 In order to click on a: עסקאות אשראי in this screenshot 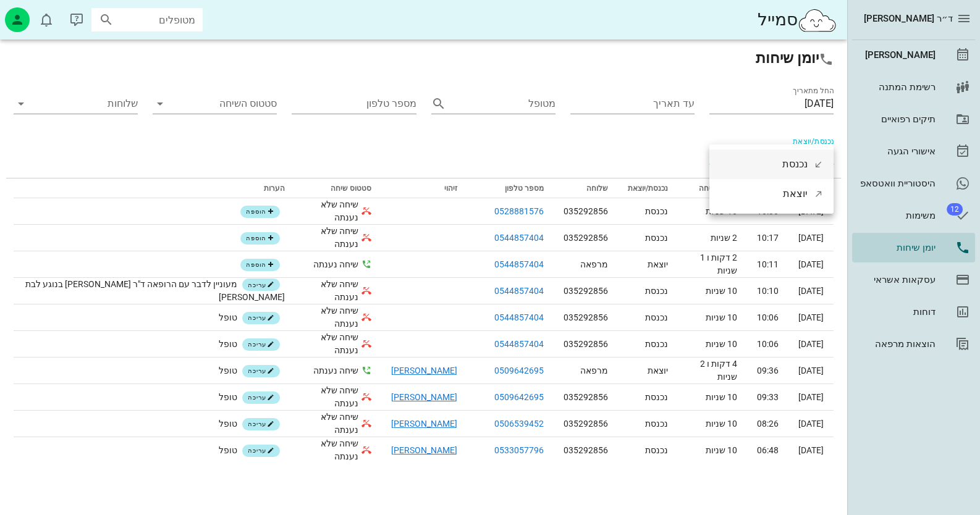, I will do `click(913, 279)`.